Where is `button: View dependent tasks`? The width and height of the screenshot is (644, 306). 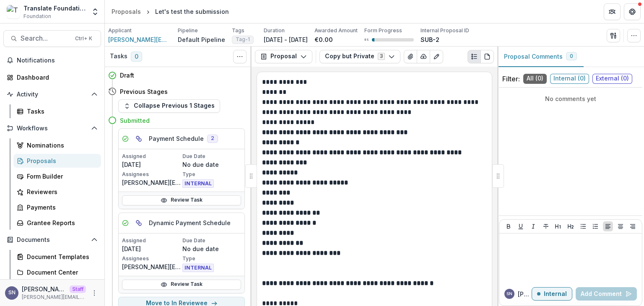
button: View dependent tasks is located at coordinates (139, 139).